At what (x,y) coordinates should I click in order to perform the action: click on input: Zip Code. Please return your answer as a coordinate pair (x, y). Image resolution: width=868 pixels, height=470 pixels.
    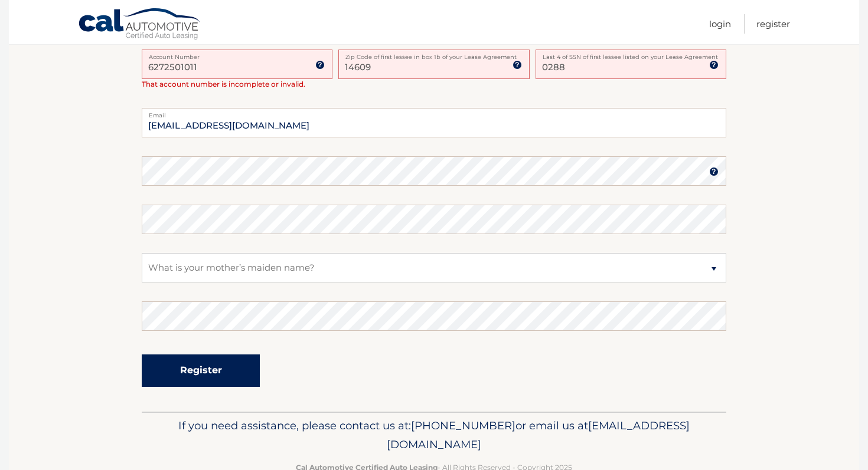
    Looking at the image, I should click on (433, 64).